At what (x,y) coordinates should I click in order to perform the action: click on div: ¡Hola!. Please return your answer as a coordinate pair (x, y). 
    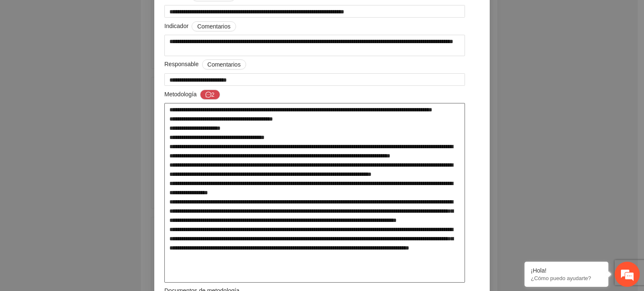
    Looking at the image, I should click on (566, 271).